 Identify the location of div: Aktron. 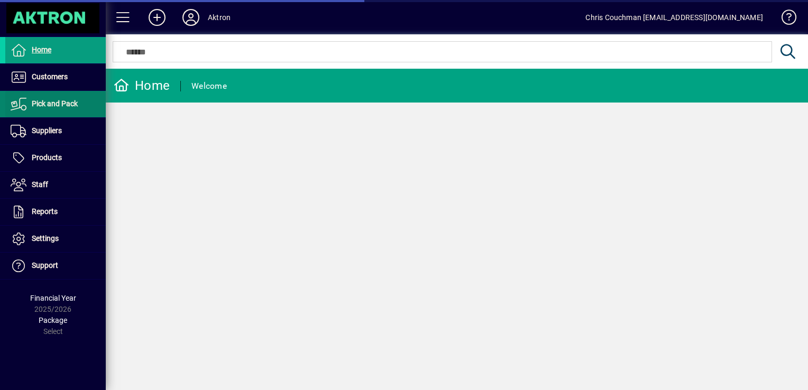
(219, 17).